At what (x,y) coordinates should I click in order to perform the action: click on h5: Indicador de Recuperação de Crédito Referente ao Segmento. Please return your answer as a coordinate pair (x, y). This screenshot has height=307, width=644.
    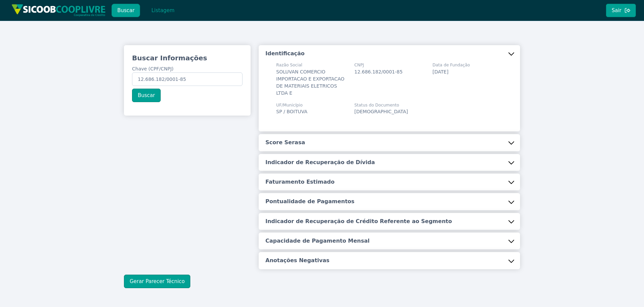
    Looking at the image, I should click on (359, 222).